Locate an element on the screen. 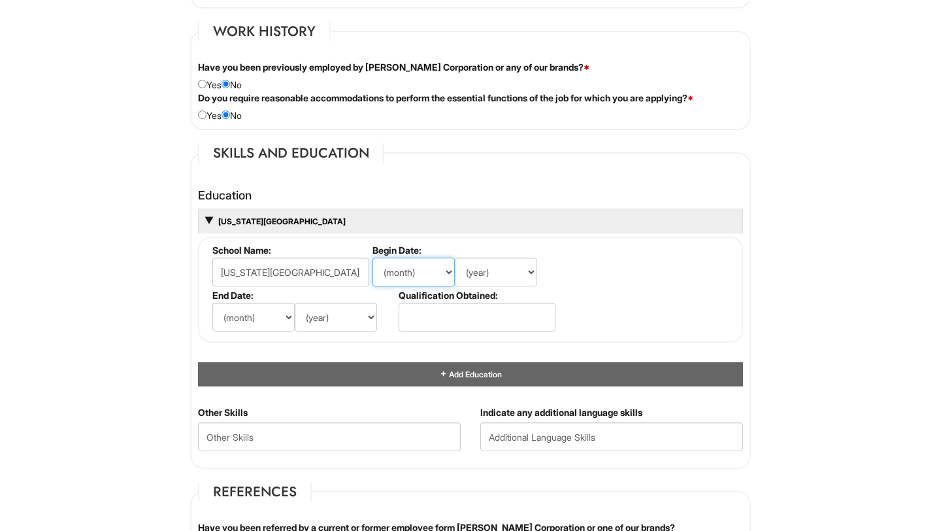  label: Qualification Obtained: is located at coordinates (476, 295).